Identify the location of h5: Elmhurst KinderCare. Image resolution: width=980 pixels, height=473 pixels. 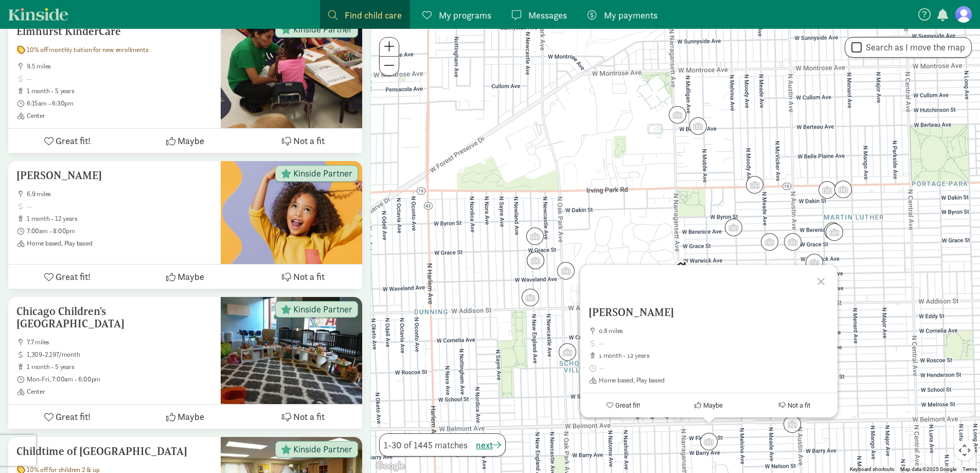
(114, 32).